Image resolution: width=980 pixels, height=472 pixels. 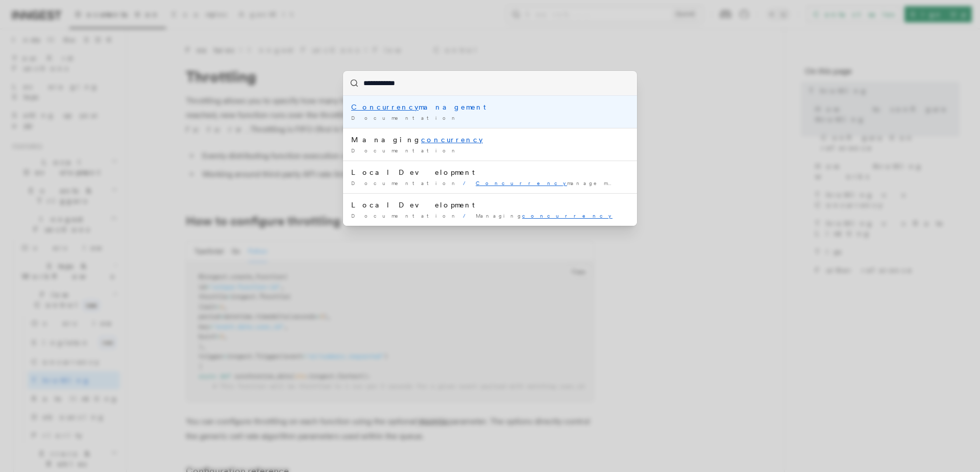 What do you see at coordinates (544, 216) in the screenshot?
I see `span: Managing` at bounding box center [544, 216].